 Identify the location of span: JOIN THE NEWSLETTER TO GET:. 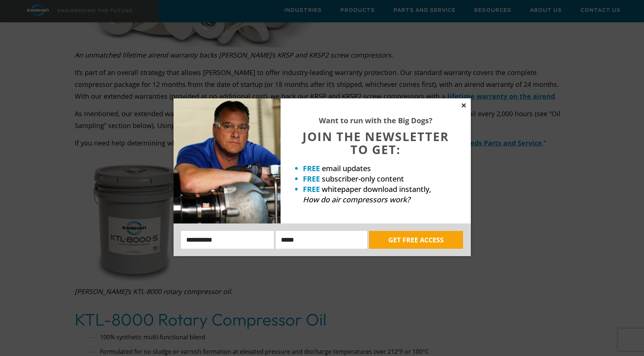
(376, 143).